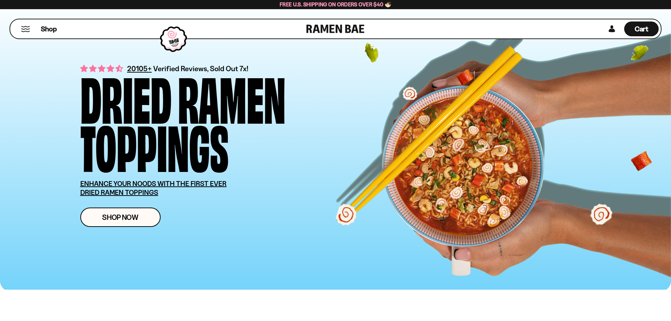  What do you see at coordinates (154, 144) in the screenshot?
I see `div: Toppings` at bounding box center [154, 144].